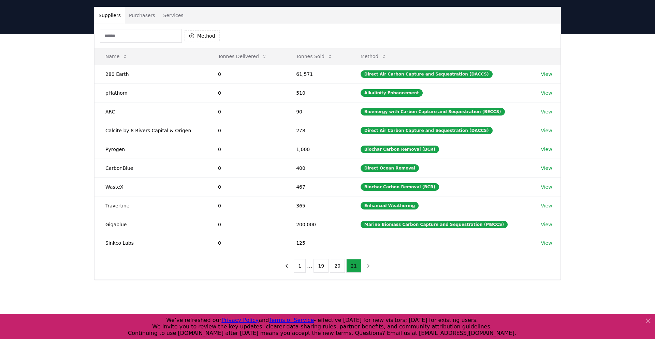 The height and width of the screenshot is (339, 655). What do you see at coordinates (317, 149) in the screenshot?
I see `td: 1,000` at bounding box center [317, 149].